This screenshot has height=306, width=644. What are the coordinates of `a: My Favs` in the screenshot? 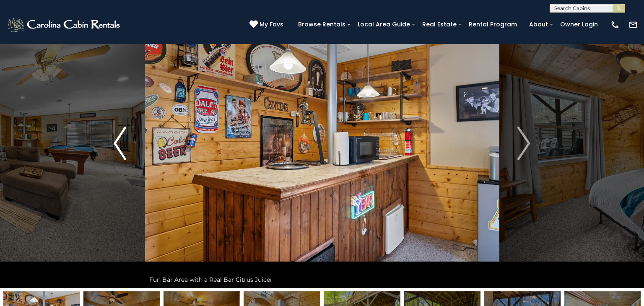 It's located at (267, 25).